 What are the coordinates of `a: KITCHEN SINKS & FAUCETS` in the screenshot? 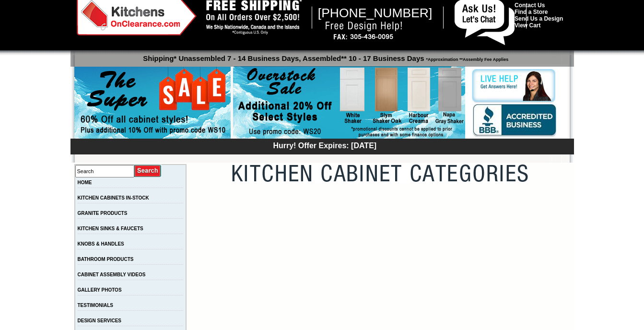 It's located at (110, 228).